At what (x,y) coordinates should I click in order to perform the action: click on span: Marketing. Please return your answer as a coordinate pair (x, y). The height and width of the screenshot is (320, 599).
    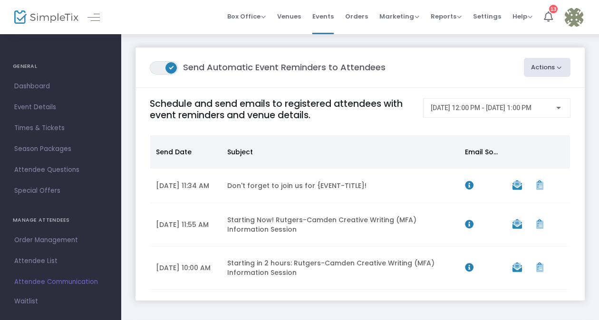
    Looking at the image, I should click on (399, 16).